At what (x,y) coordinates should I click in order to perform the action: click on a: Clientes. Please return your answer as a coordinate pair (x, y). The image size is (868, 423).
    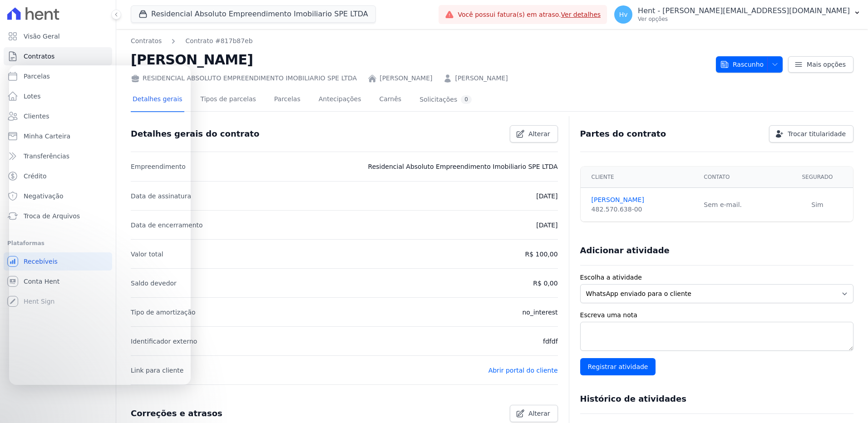
    Looking at the image, I should click on (57, 116).